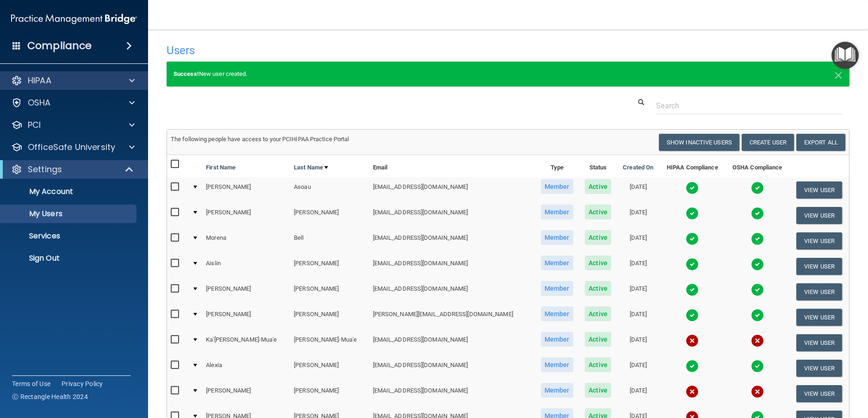 The width and height of the screenshot is (868, 418). Describe the element at coordinates (508, 74) in the screenshot. I see `div: New user created.` at that location.